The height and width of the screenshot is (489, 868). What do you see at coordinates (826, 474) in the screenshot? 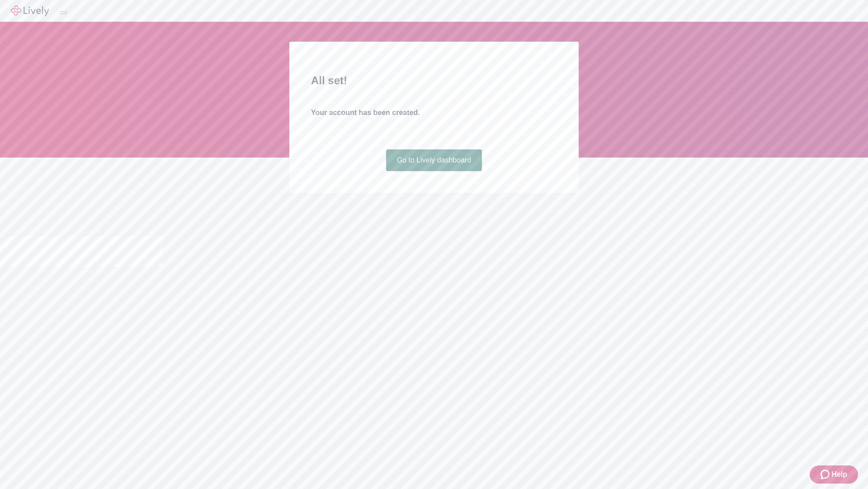
I see `svg: Zendesk support icon` at bounding box center [826, 474].